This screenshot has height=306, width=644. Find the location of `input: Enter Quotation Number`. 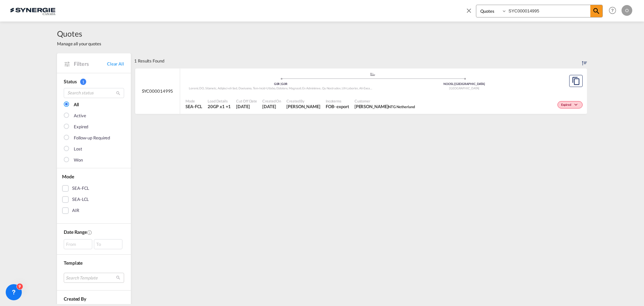

input: Enter Quotation Number is located at coordinates (548, 11).